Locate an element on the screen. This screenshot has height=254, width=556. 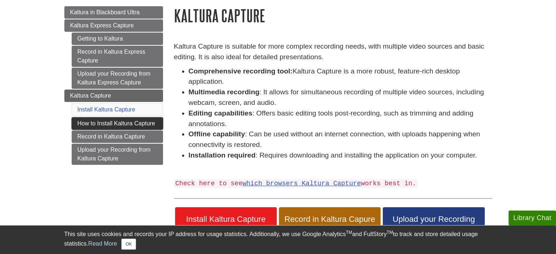
div: Guide Page Menu is located at coordinates (114, 86).